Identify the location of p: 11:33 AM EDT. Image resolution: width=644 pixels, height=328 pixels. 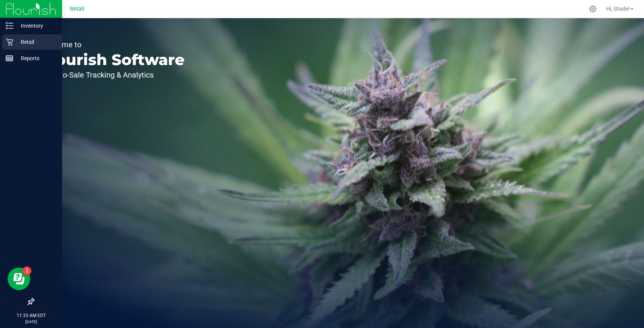
(31, 316).